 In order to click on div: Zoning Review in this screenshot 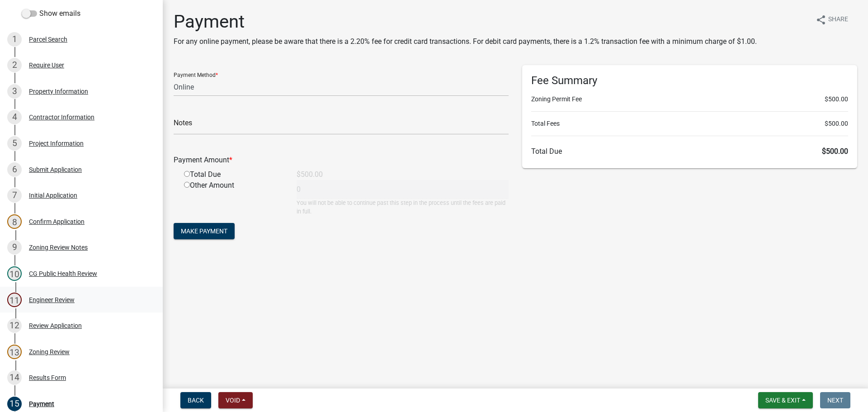, I will do `click(49, 352)`.